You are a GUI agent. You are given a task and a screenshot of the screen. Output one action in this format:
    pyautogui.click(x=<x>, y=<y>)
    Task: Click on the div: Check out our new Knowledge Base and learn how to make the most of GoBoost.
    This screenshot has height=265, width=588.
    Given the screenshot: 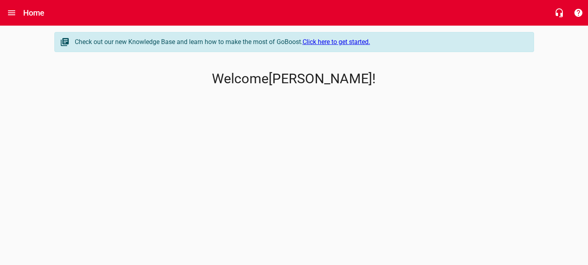 What is the action you would take?
    pyautogui.click(x=300, y=42)
    